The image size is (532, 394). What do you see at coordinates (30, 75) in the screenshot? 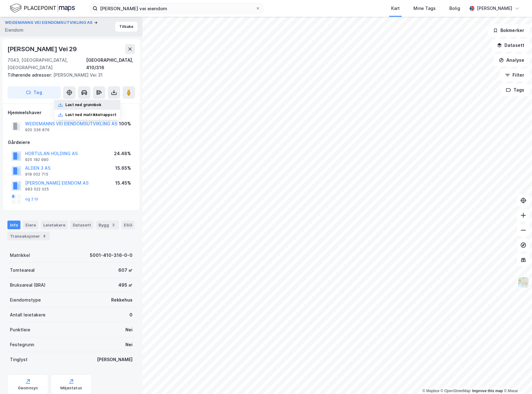
I see `span: Tilhørende adresser:` at bounding box center [30, 75].